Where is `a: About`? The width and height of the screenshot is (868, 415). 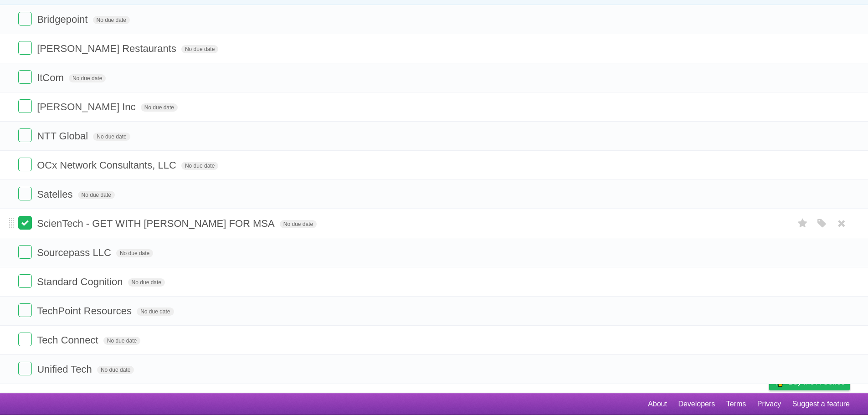 a: About is located at coordinates (657, 404).